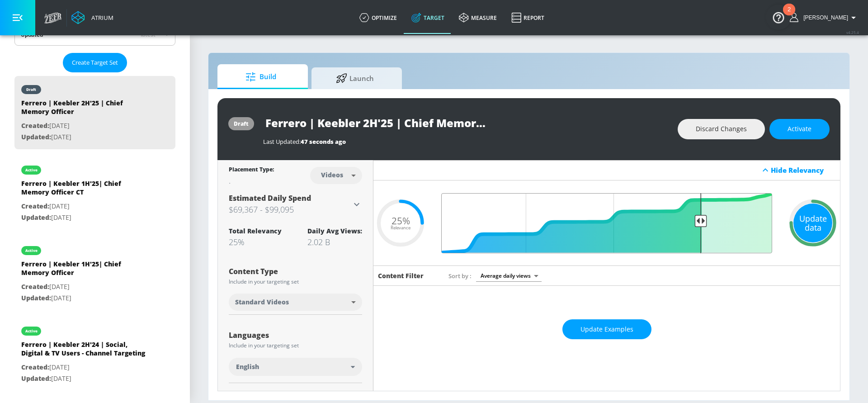 The height and width of the screenshot is (403, 868). Describe the element at coordinates (95, 63) in the screenshot. I see `button: Create Target Set` at that location.